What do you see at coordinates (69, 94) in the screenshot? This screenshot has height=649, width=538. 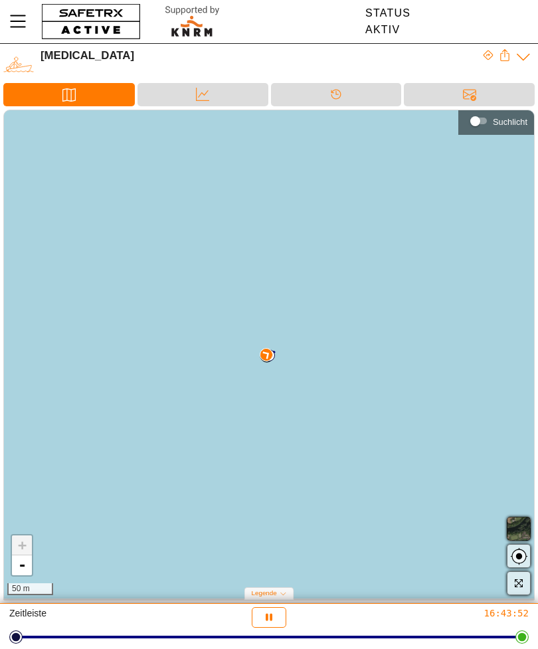 I see `div: Karte` at bounding box center [69, 94].